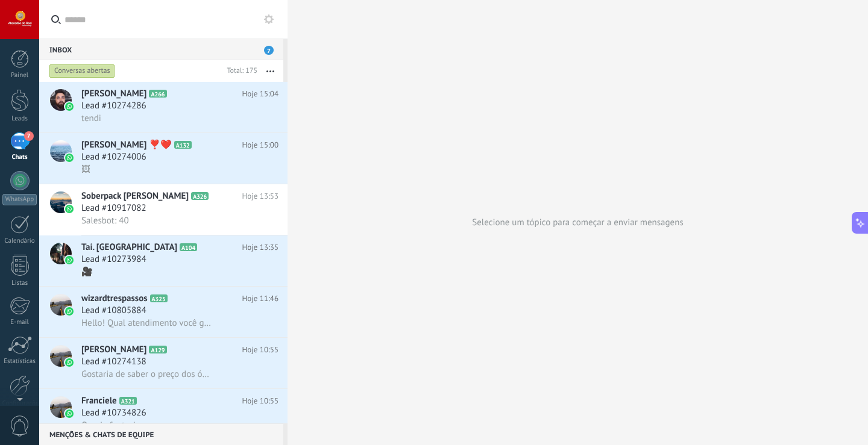 Image resolution: width=868 pixels, height=445 pixels. I want to click on span: A321, so click(128, 401).